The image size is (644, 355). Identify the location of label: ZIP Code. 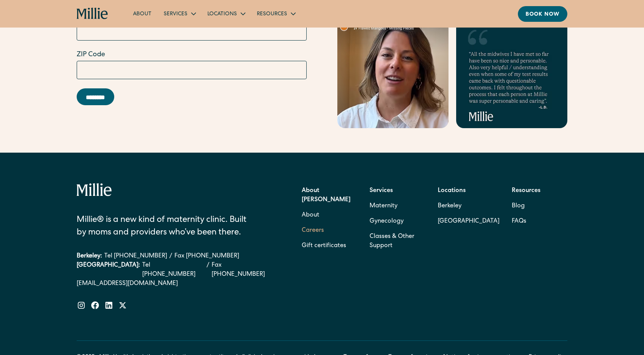
(191, 55).